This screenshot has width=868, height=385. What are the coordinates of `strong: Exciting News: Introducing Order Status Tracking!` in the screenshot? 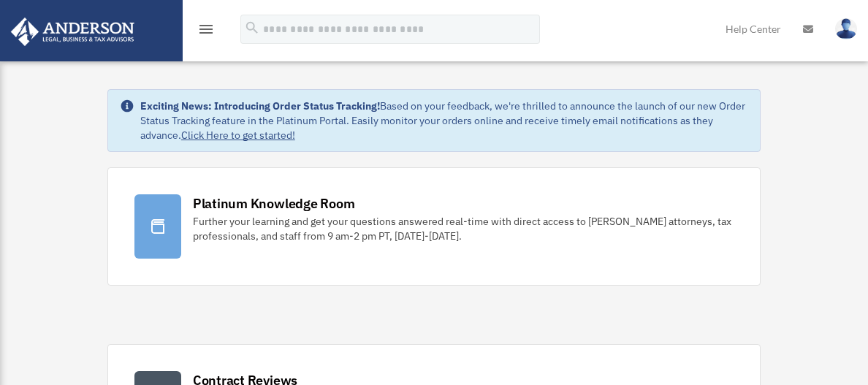 It's located at (260, 106).